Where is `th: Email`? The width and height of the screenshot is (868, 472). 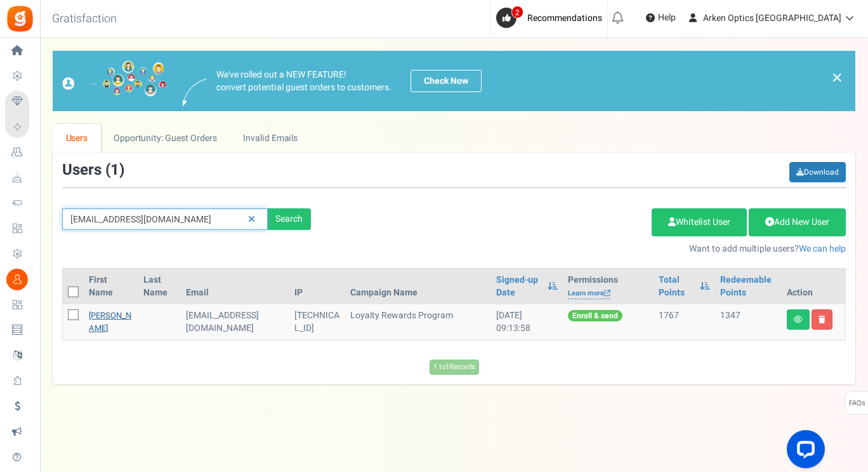 th: Email is located at coordinates (235, 286).